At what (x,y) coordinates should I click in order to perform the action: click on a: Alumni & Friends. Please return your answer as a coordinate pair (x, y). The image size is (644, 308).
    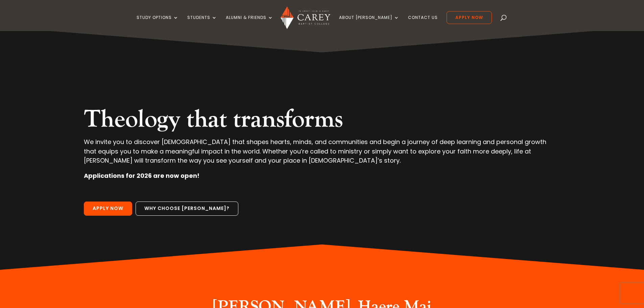
    Looking at the image, I should click on (249, 23).